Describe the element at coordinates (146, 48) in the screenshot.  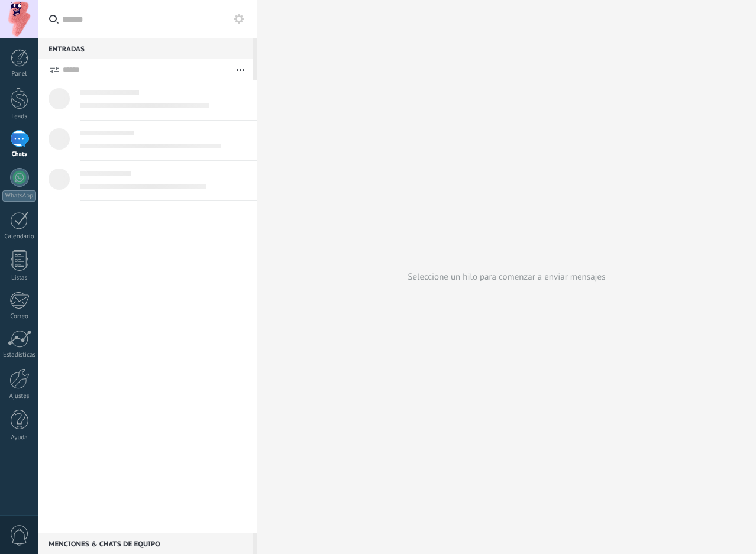
I see `div: Entradas` at that location.